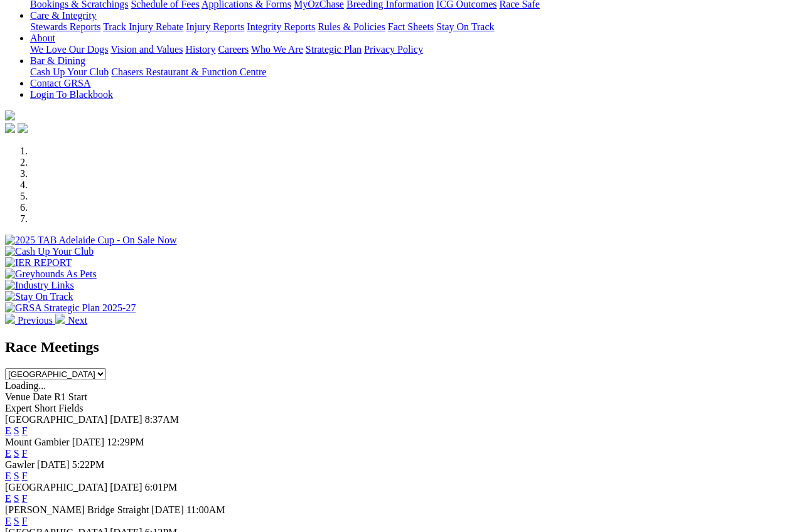 This screenshot has height=532, width=794. Describe the element at coordinates (51, 274) in the screenshot. I see `img: Greyhounds As Pets` at that location.